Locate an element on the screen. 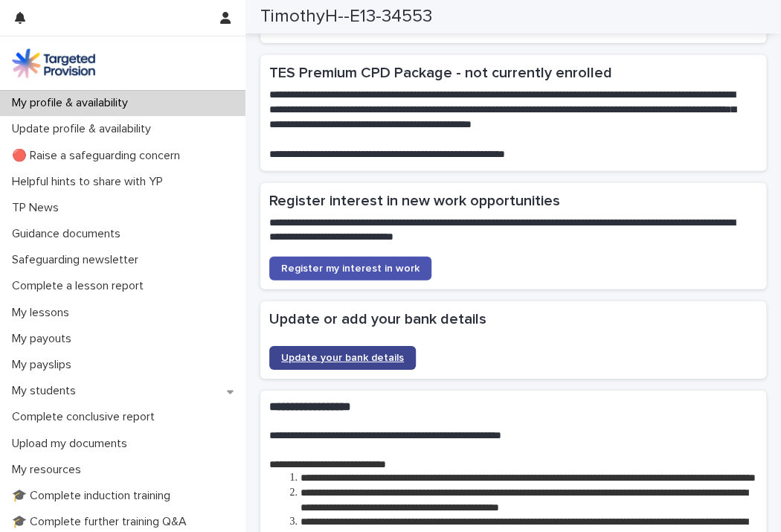  p: TP News is located at coordinates (38, 207).